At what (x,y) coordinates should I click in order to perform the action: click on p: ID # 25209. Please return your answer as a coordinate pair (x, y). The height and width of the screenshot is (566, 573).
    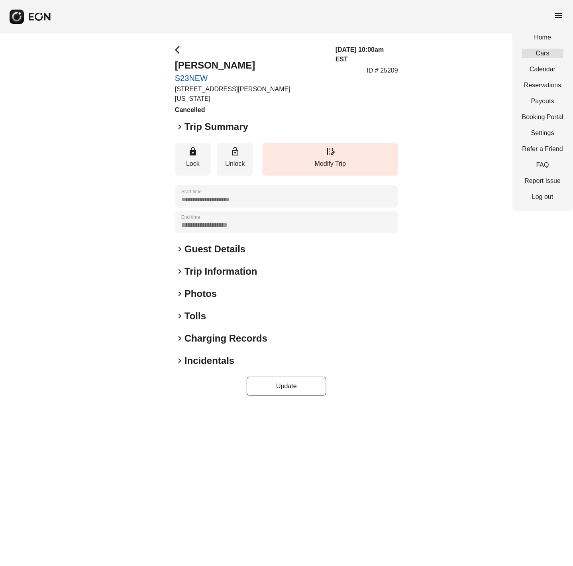
    Looking at the image, I should click on (383, 71).